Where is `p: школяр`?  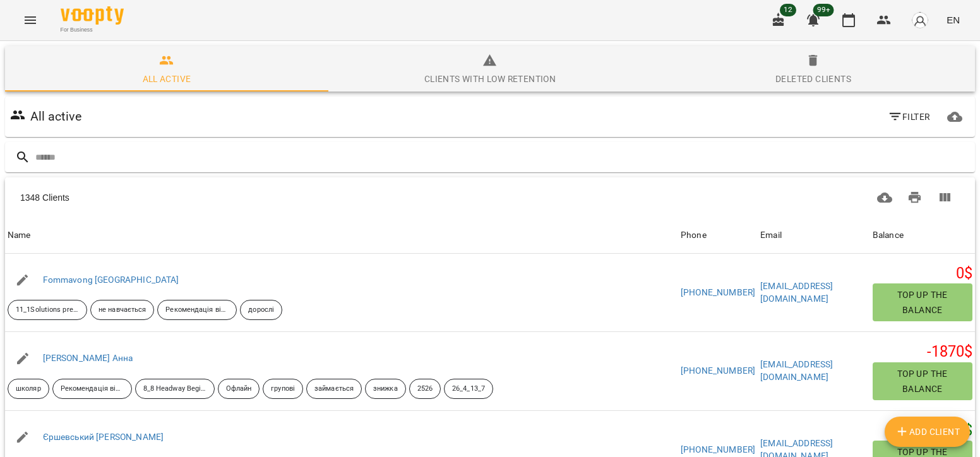
p: школяр is located at coordinates (28, 389).